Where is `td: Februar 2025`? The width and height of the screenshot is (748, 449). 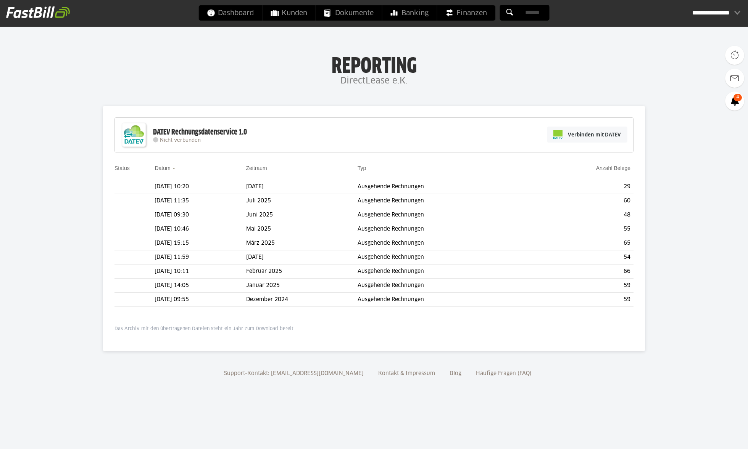 td: Februar 2025 is located at coordinates (302, 272).